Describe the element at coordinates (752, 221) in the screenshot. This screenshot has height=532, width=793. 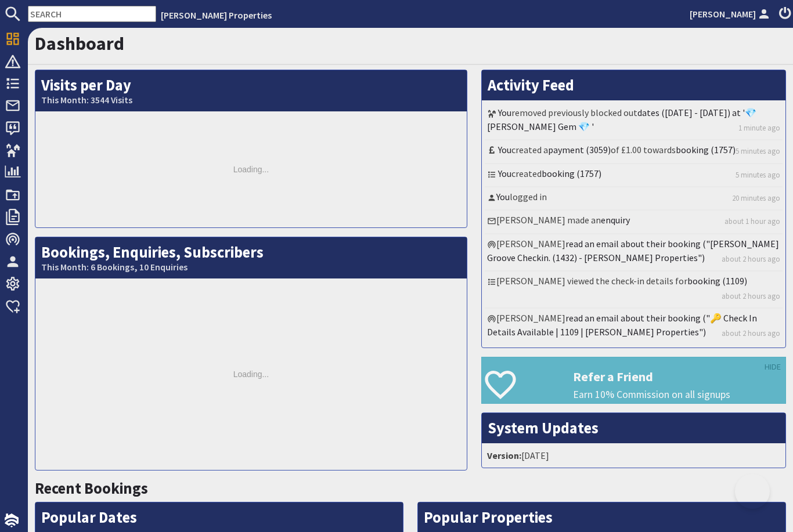
I see `a: about 1 hour ago` at that location.